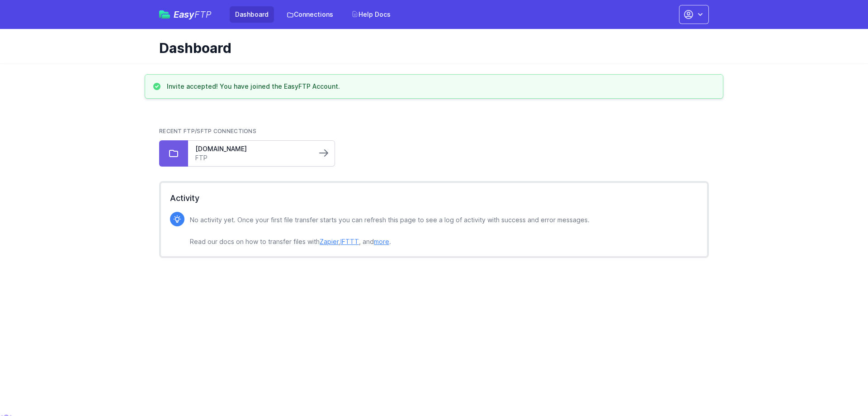 The height and width of the screenshot is (416, 868). I want to click on a: FTP, so click(252, 158).